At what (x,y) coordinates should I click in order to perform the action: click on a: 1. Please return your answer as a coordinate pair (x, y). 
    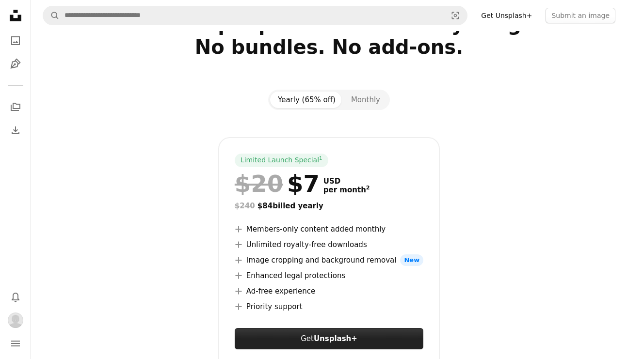
    Looking at the image, I should click on (321, 161).